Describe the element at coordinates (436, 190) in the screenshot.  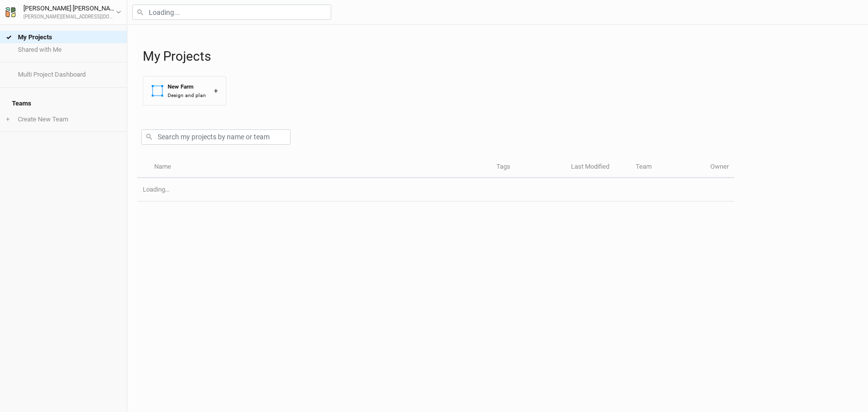
I see `td: Loading...` at that location.